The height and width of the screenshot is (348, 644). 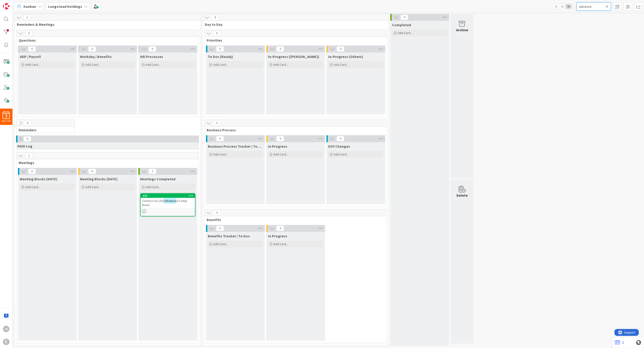 What do you see at coordinates (44, 130) in the screenshot?
I see `span: Reminders` at bounding box center [44, 130].